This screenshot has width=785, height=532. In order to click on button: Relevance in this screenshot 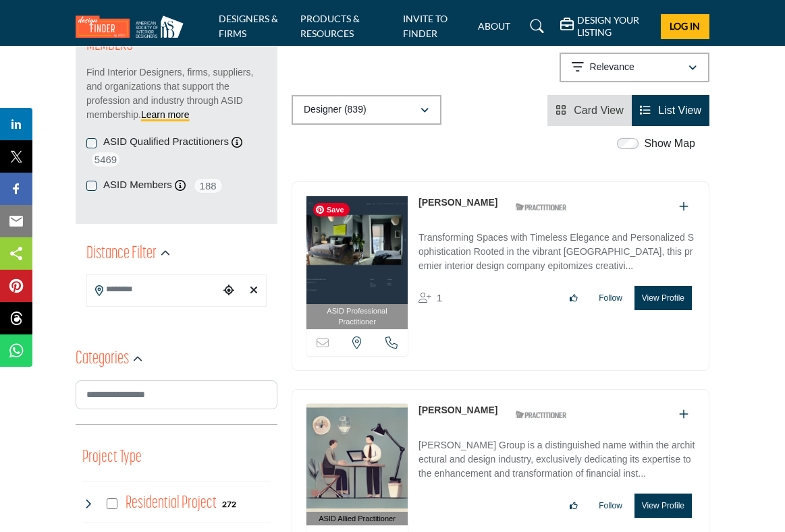, I will do `click(634, 67)`.